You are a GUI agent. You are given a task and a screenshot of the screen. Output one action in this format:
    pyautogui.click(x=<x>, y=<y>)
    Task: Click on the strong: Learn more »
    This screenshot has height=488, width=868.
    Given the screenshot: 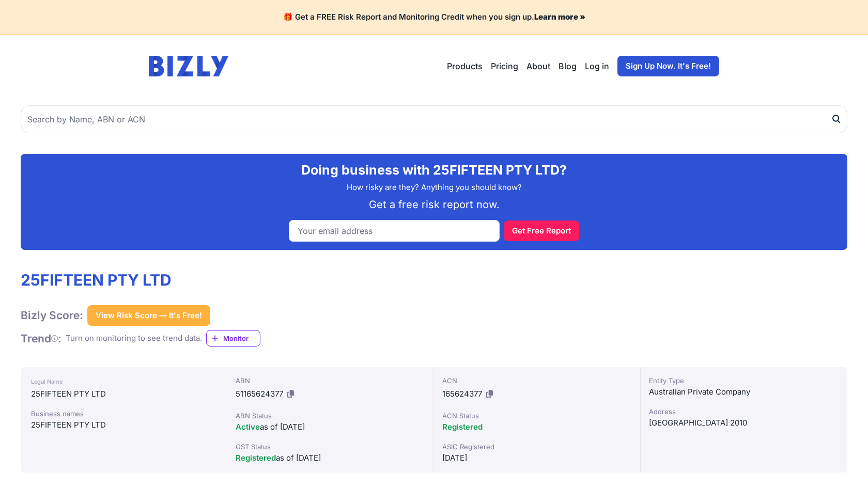 What is the action you would take?
    pyautogui.click(x=560, y=16)
    